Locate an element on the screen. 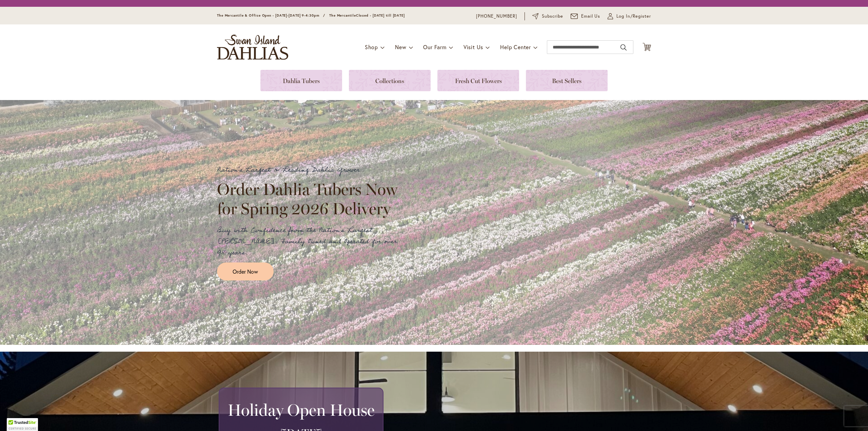 The image size is (868, 431). div: TrustedSite Certified is located at coordinates (23, 424).